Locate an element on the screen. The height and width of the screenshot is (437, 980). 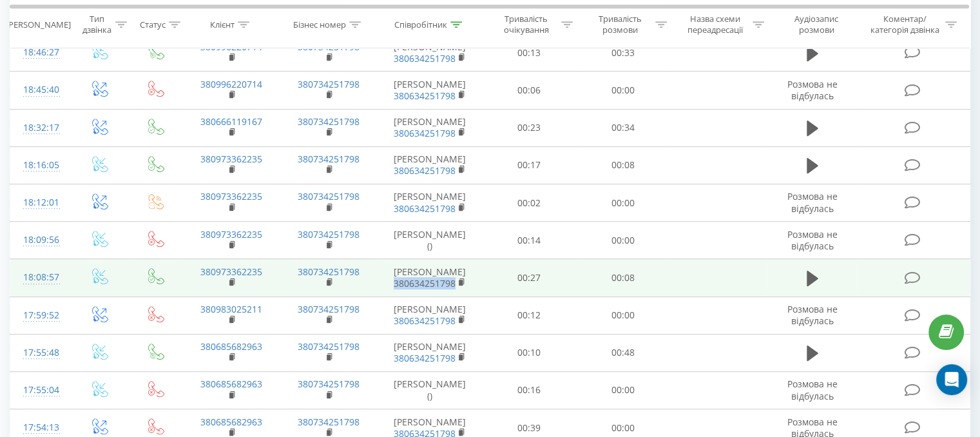
div: 18:09:56 is located at coordinates (40, 240).